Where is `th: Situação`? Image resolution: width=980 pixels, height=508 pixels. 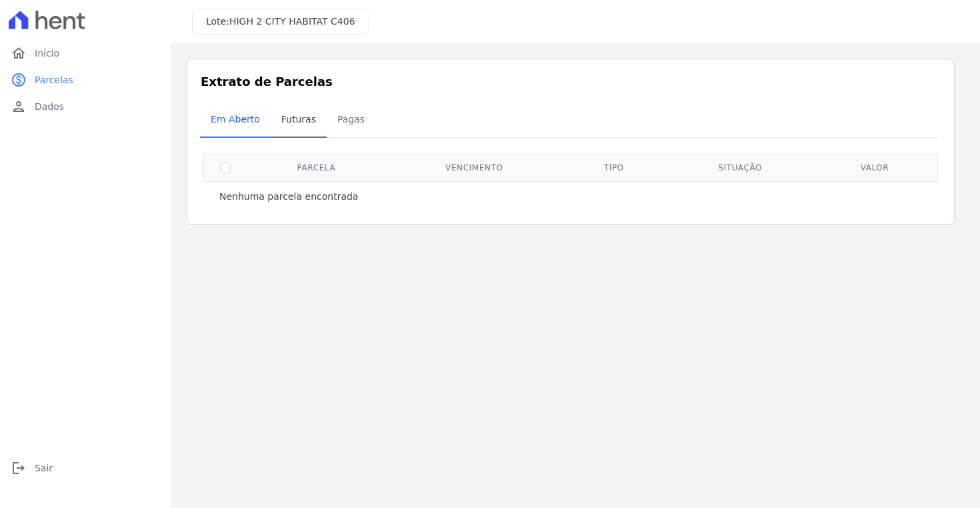 th: Situação is located at coordinates (740, 168).